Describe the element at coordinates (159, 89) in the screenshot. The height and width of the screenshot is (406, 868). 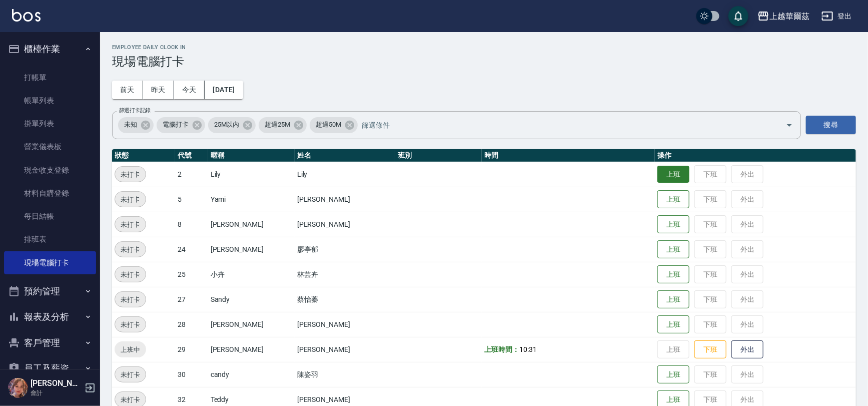
I see `button: 昨天` at that location.